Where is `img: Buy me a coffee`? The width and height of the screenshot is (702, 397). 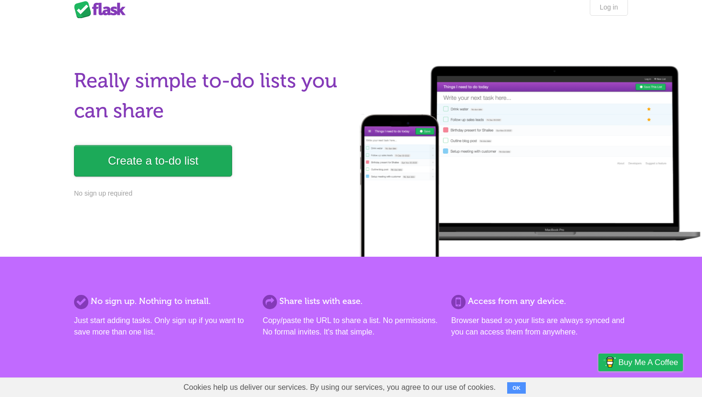 img: Buy me a coffee is located at coordinates (609, 362).